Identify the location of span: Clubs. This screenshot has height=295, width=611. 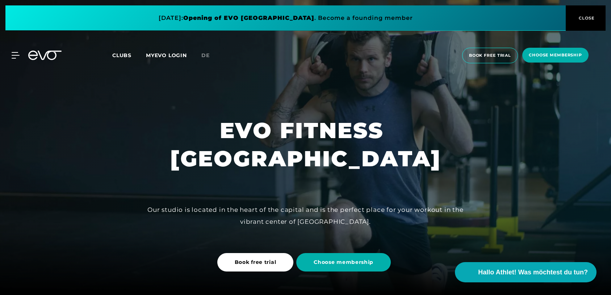
(122, 55).